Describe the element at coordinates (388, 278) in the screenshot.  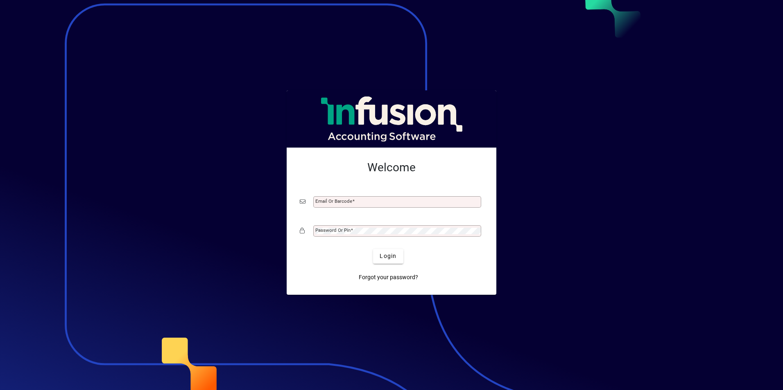
I see `span: Forgot your password?` at that location.